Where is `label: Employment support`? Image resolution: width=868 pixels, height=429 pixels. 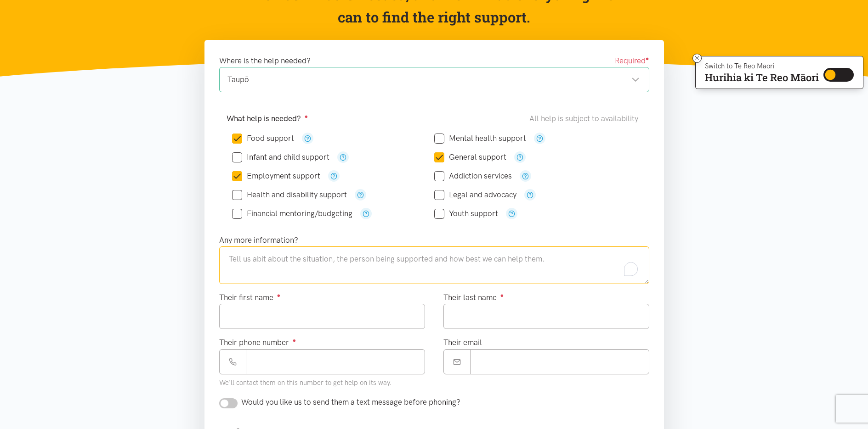 label: Employment support is located at coordinates (276, 176).